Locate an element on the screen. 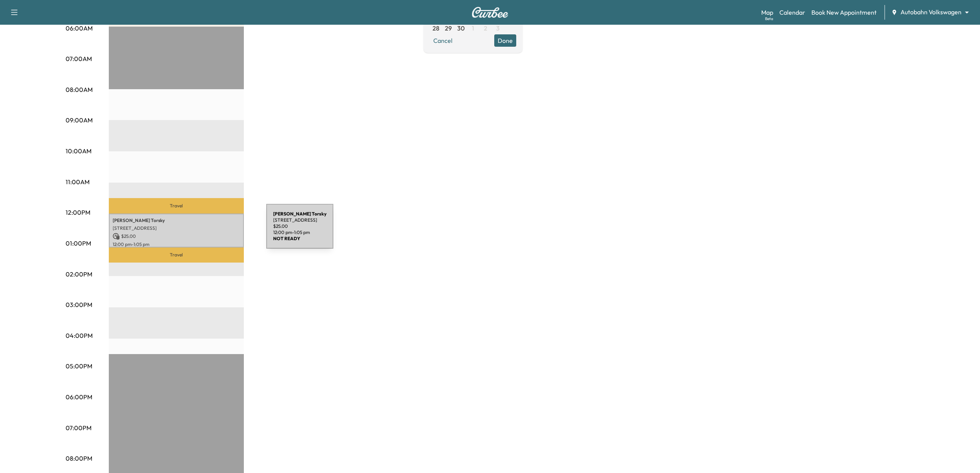  span: 1 is located at coordinates (473, 28).